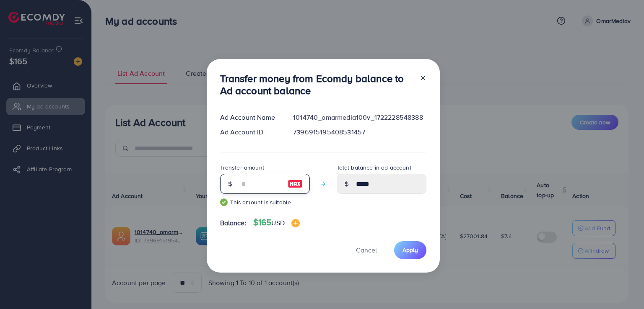  I want to click on button: Apply, so click(410, 250).